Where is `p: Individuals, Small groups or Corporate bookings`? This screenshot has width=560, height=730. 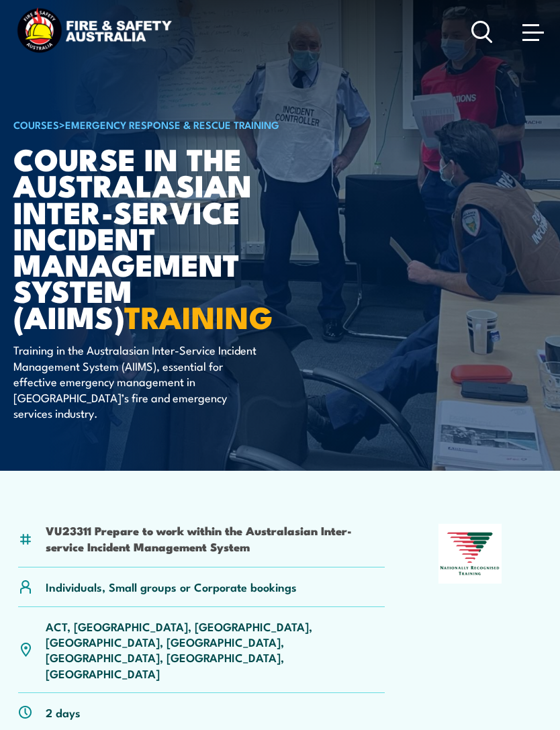 p: Individuals, Small groups or Corporate bookings is located at coordinates (171, 586).